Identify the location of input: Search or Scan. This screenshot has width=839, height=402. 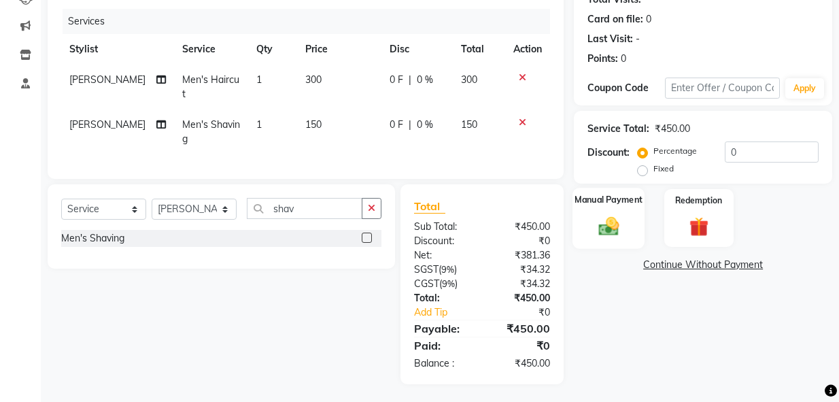
(305, 208).